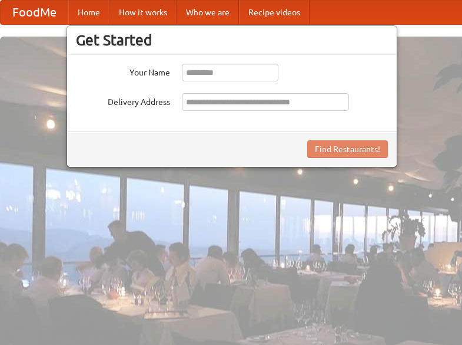 Image resolution: width=462 pixels, height=345 pixels. What do you see at coordinates (123, 100) in the screenshot?
I see `label: Delivery Address` at bounding box center [123, 100].